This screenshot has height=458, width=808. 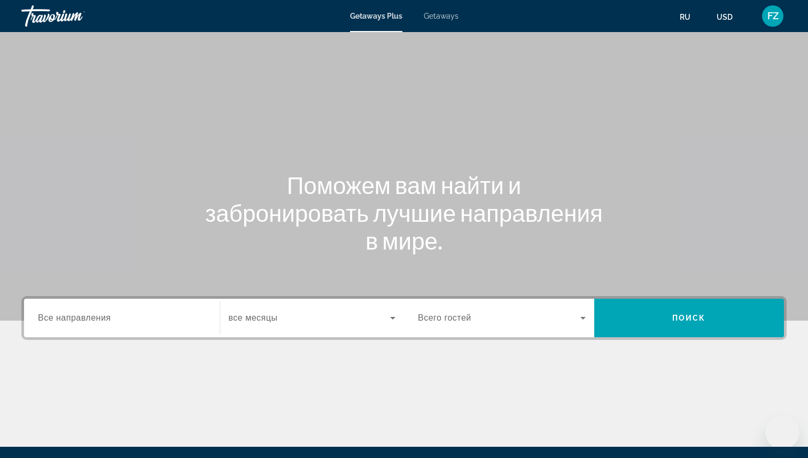 I want to click on span: Поиск, so click(x=689, y=318).